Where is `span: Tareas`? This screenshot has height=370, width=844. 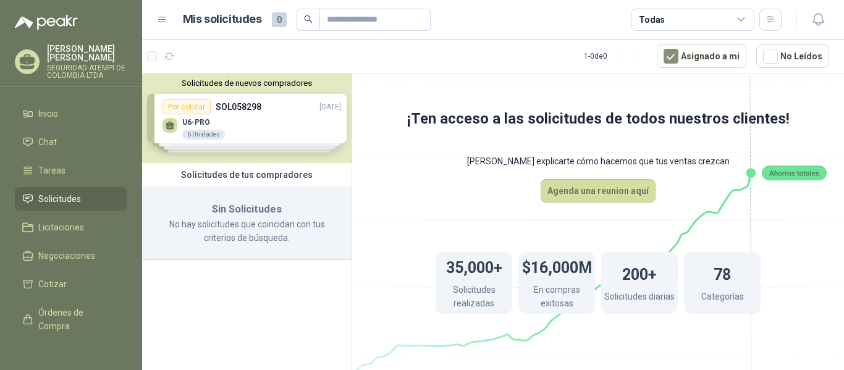
span: Tareas is located at coordinates (52, 171).